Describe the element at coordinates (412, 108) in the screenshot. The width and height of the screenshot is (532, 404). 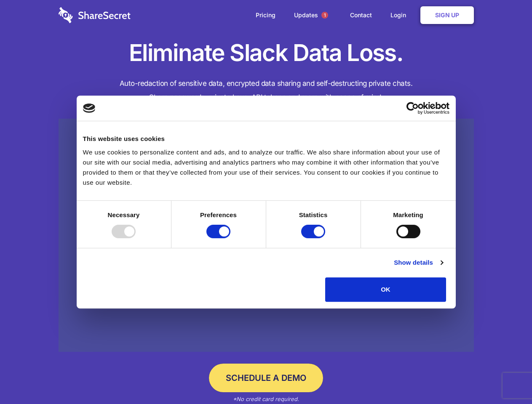
I see `a: Usercentrics Cookiebot - opens in a new window` at that location.